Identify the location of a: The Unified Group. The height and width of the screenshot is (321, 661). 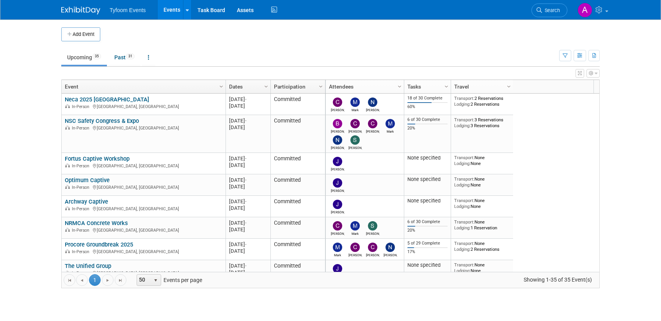
(88, 266).